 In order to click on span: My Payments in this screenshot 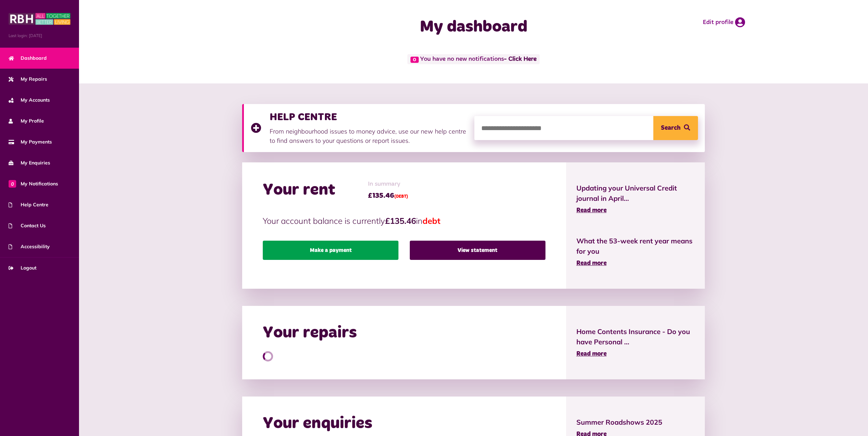, I will do `click(30, 142)`.